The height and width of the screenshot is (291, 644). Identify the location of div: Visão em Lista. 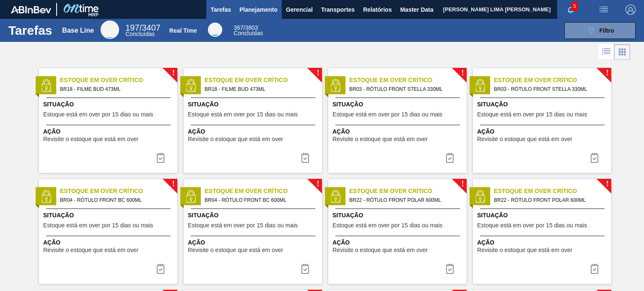
(606, 52).